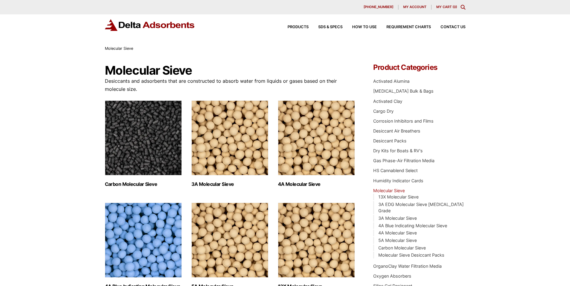 The width and height of the screenshot is (570, 286). Describe the element at coordinates (397, 233) in the screenshot. I see `a: 4A Molecular Sieve` at that location.